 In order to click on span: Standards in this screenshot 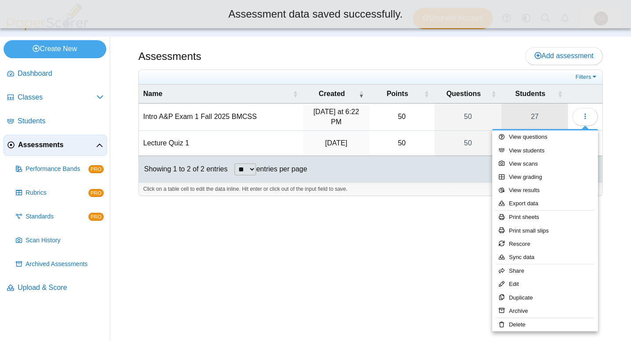, I will do `click(57, 217)`.